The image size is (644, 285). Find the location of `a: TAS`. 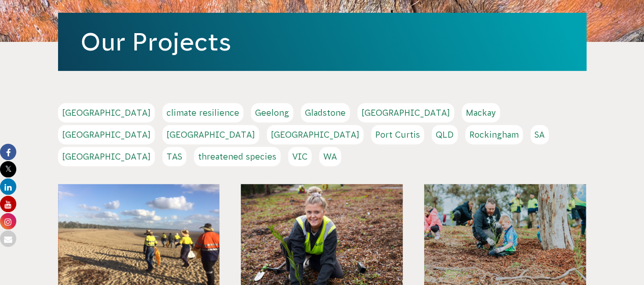

a: TAS is located at coordinates (174, 156).